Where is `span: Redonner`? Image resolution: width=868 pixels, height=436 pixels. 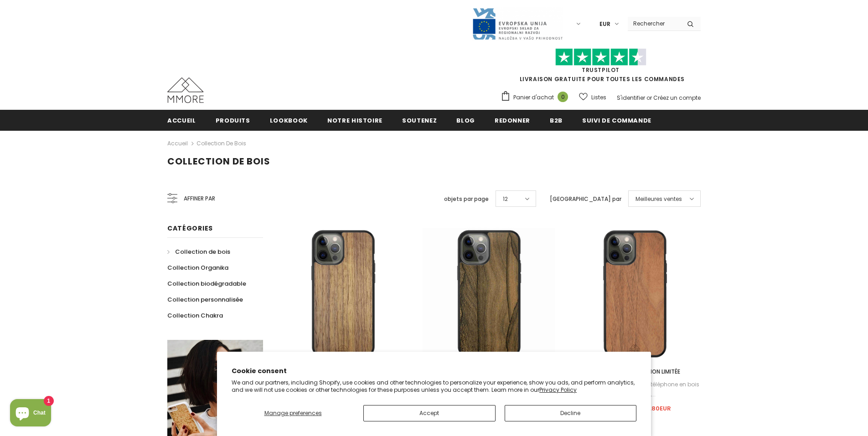
span: Redonner is located at coordinates (512, 120).